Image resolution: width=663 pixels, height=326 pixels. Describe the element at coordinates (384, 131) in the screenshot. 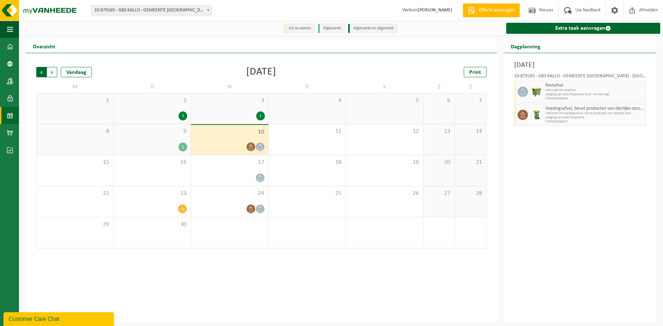

I see `span: 12` at that location.